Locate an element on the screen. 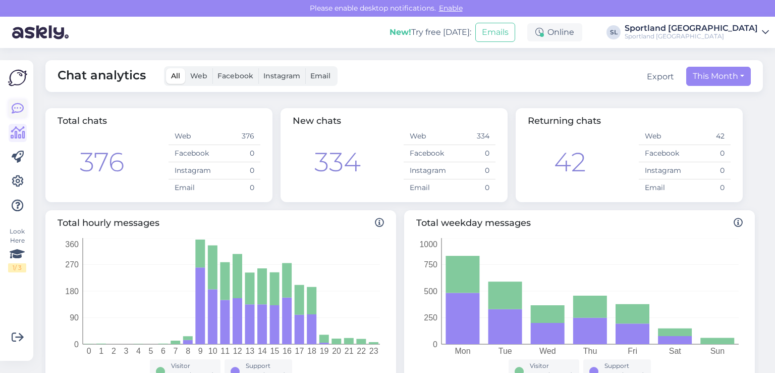 This screenshot has height=373, width=775. tspan: 21 is located at coordinates (349, 350).